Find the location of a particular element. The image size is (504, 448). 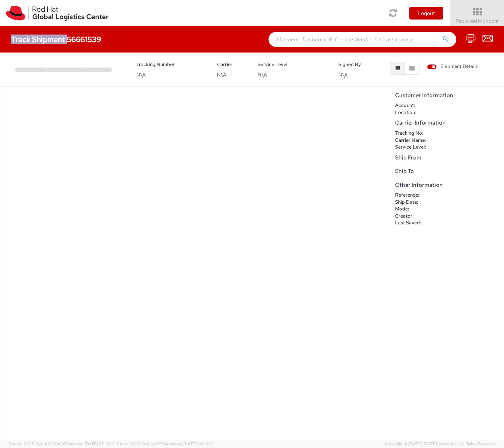

h5: Signed By is located at coordinates (353, 64).